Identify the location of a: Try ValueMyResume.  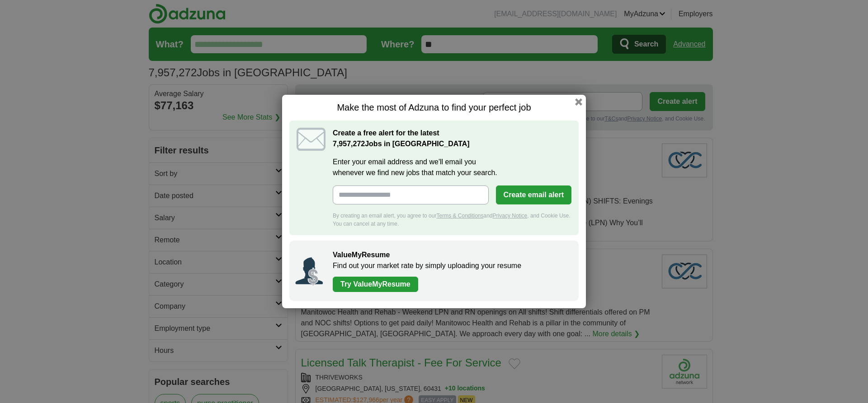
(375, 285).